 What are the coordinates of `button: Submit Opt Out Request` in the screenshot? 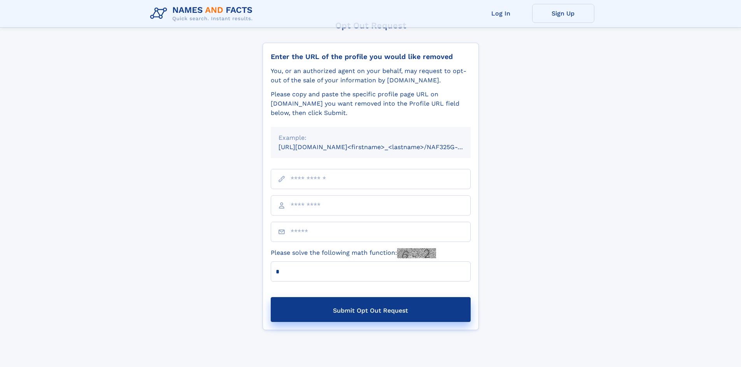 It's located at (370, 310).